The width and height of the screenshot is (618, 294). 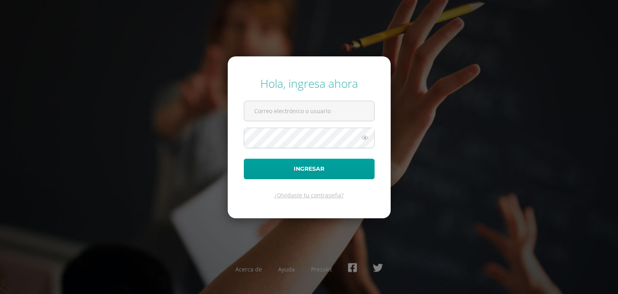 What do you see at coordinates (286, 269) in the screenshot?
I see `a: Ayuda` at bounding box center [286, 269].